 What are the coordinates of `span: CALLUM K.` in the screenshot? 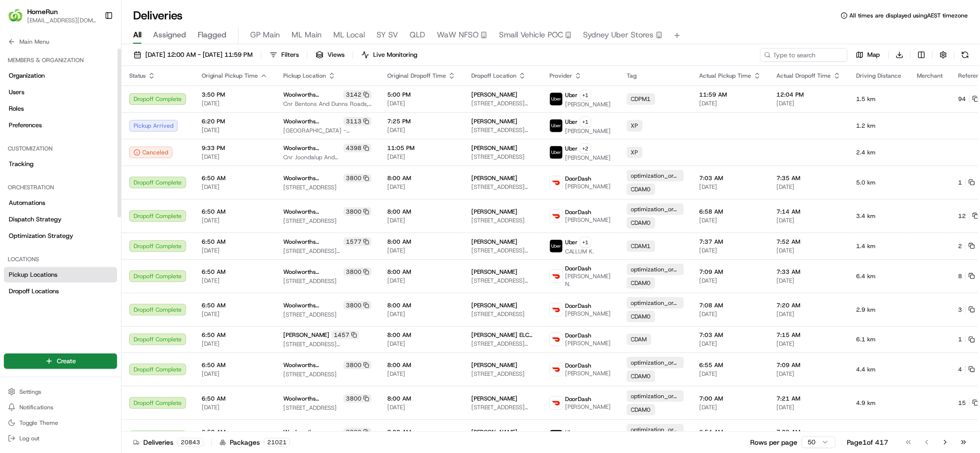 It's located at (580, 252).